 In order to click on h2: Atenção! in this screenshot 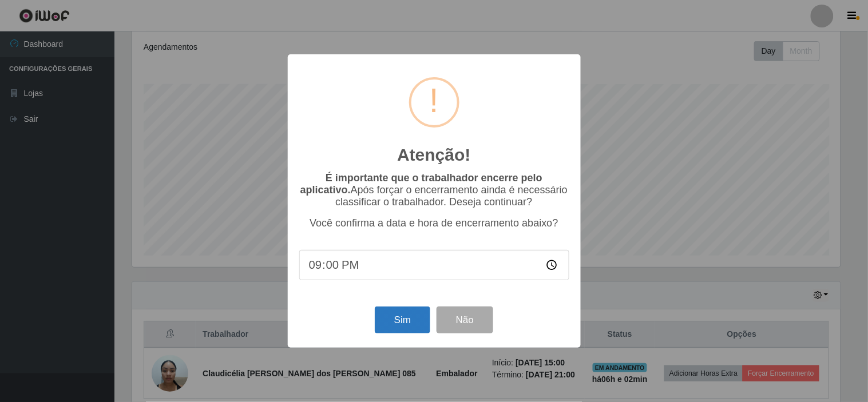, I will do `click(434, 155)`.